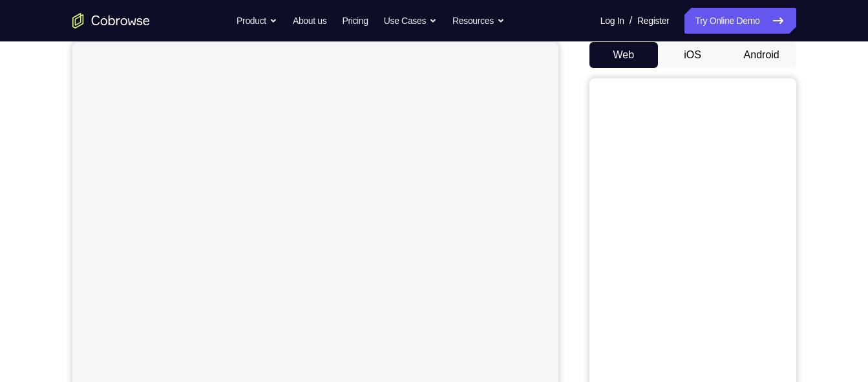 Image resolution: width=868 pixels, height=382 pixels. Describe the element at coordinates (355, 21) in the screenshot. I see `a: Pricing` at that location.